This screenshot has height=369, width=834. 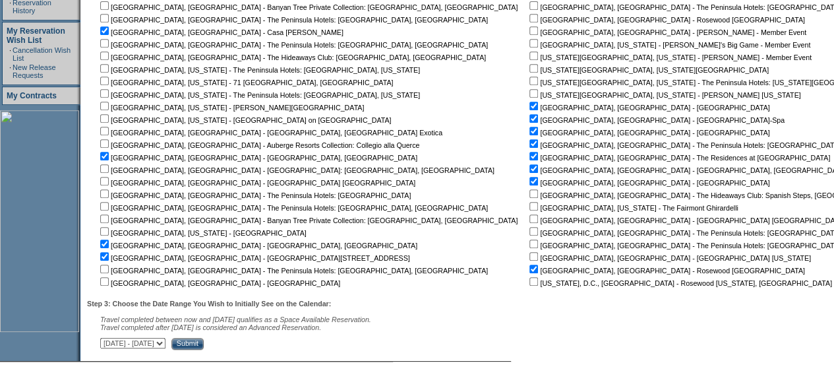 I want to click on b: Step 3: Choose the Date Range You Wish to Initially See on the Calendar:, so click(x=209, y=303).